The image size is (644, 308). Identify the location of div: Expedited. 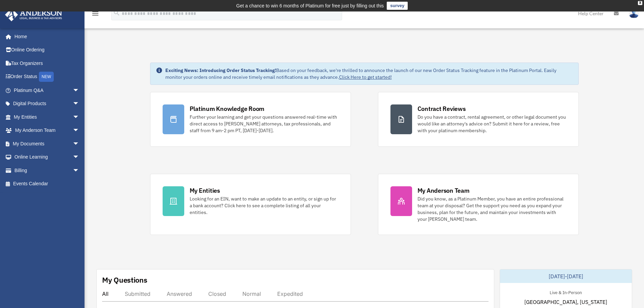
(290, 294).